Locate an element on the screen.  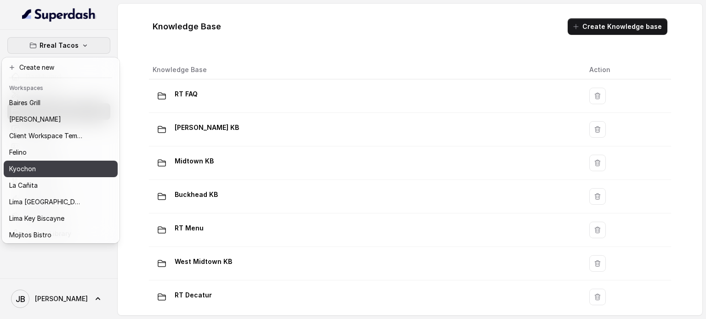
p: Client Workspace Template is located at coordinates (46, 136).